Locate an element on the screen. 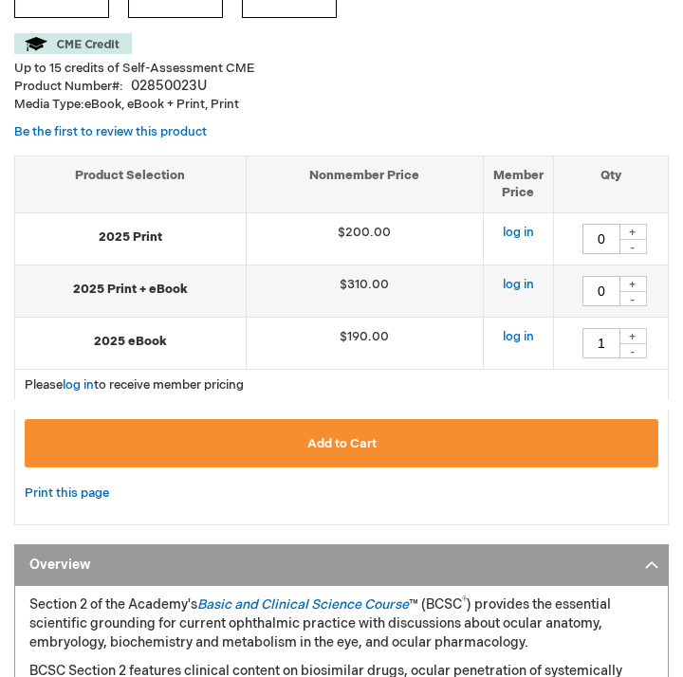  td: $200.00 is located at coordinates (364, 238).